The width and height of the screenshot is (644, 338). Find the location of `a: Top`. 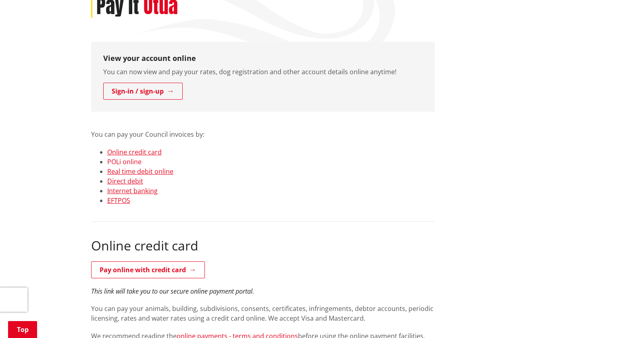

a: Top is located at coordinates (23, 329).